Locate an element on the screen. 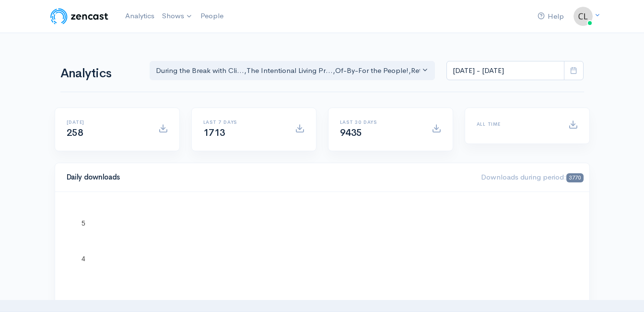 This screenshot has width=644, height=312. h6: Last 30 days is located at coordinates (380, 122).